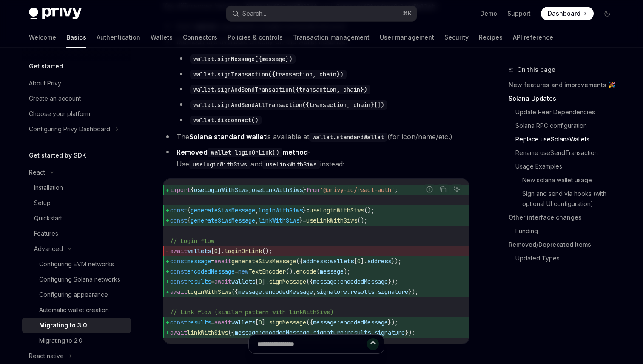  What do you see at coordinates (568, 231) in the screenshot?
I see `a: Funding` at bounding box center [568, 231].